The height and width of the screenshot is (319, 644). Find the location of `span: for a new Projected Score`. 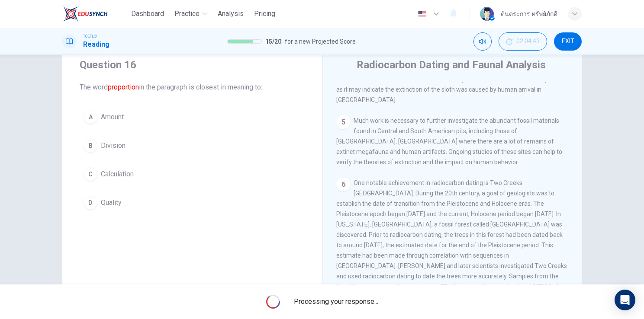

span: for a new Projected Score is located at coordinates (320, 41).